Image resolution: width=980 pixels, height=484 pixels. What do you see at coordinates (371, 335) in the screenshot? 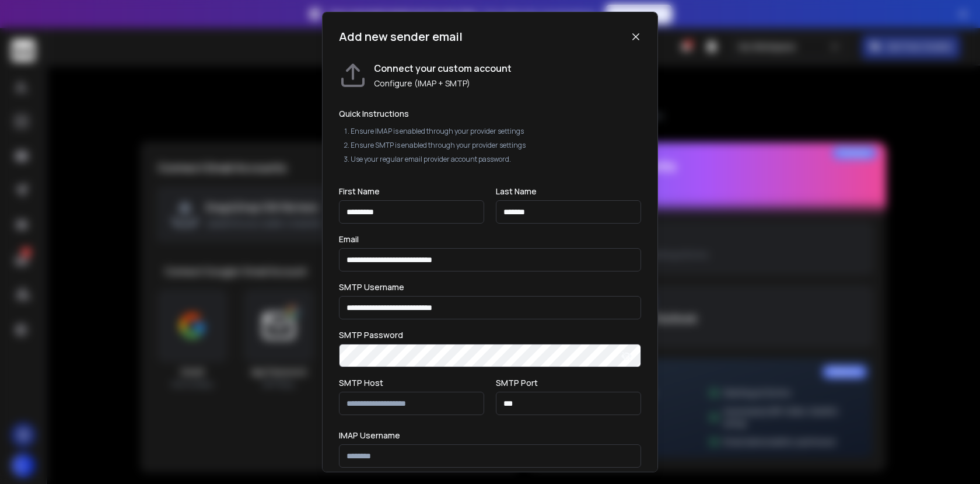
I see `label: SMTP Password` at bounding box center [371, 335].